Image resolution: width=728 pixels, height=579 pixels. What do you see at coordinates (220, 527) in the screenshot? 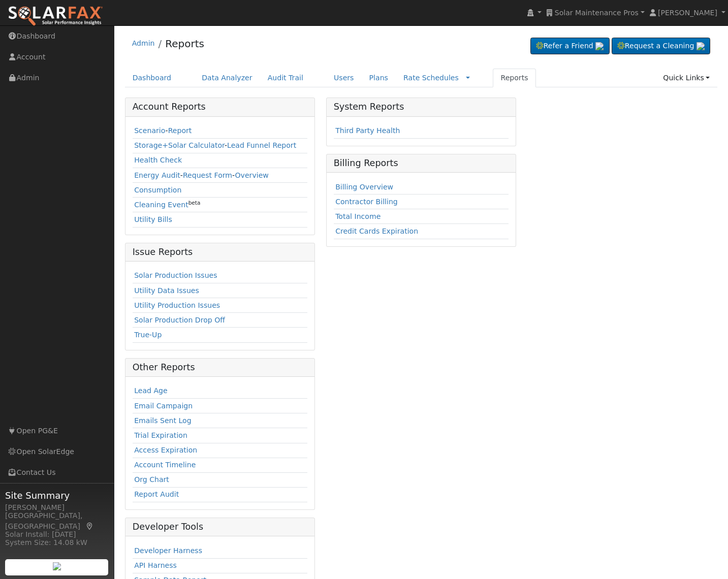
I see `h5: Developer Tools` at bounding box center [220, 527].